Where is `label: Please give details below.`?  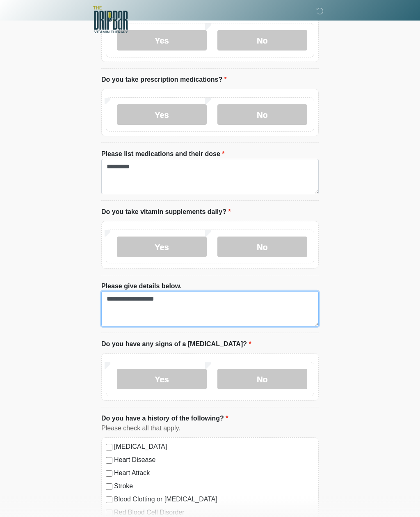
label: Please give details below. is located at coordinates (142, 286).